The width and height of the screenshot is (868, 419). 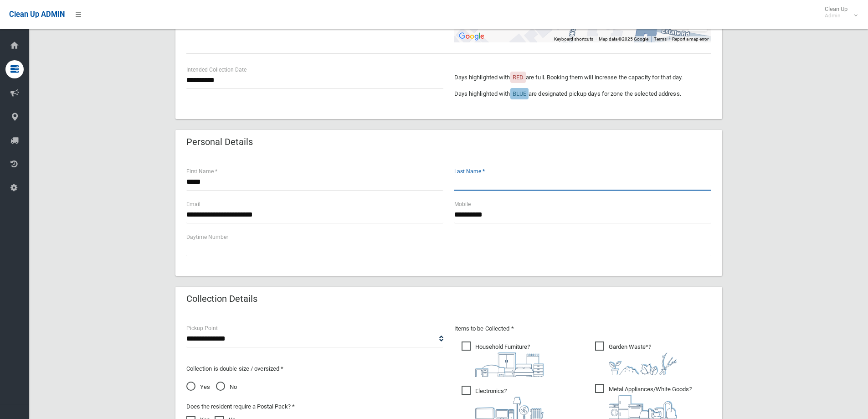 What do you see at coordinates (583, 94) in the screenshot?
I see `p: Days highlighted with are designated pickup days for zone the selected address.` at bounding box center [583, 94].